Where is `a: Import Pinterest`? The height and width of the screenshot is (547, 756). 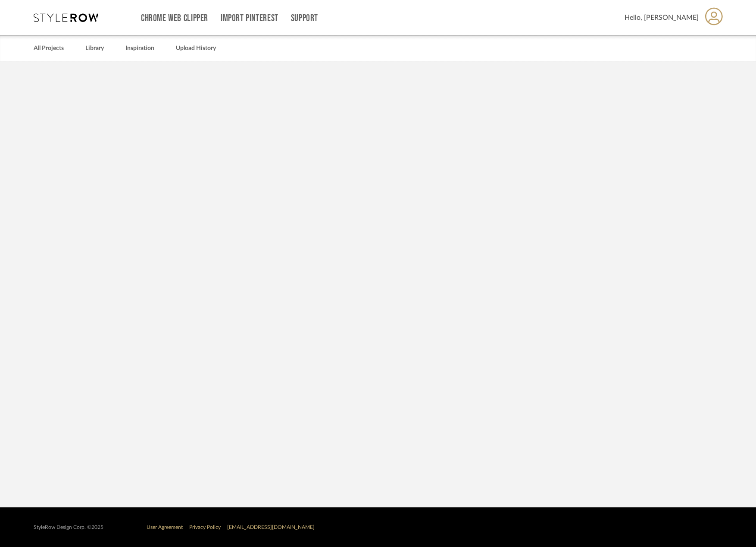
a: Import Pinterest is located at coordinates (250, 18).